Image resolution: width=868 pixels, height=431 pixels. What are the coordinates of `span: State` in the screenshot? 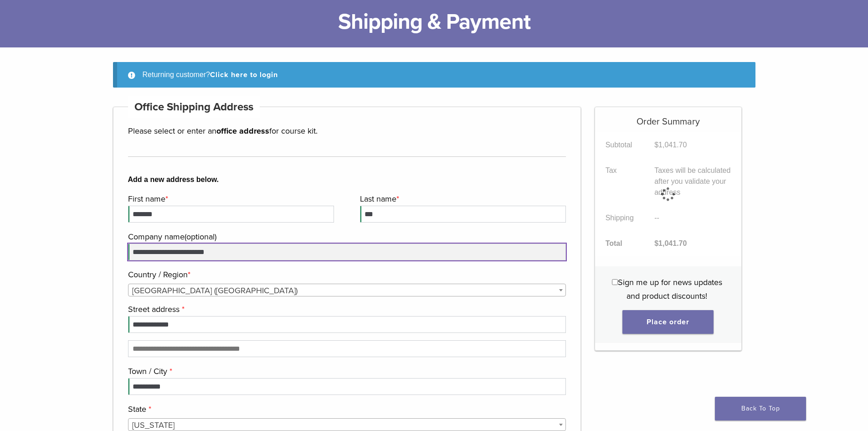 It's located at (347, 424).